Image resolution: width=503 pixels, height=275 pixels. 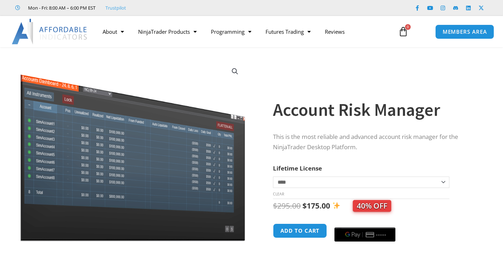 What do you see at coordinates (288, 32) in the screenshot?
I see `a: Futures Trading` at bounding box center [288, 32].